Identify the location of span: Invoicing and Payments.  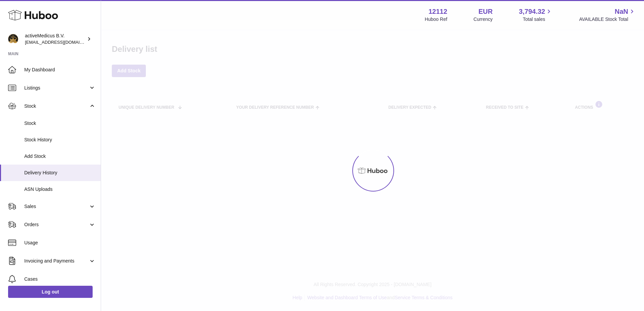
(56, 261).